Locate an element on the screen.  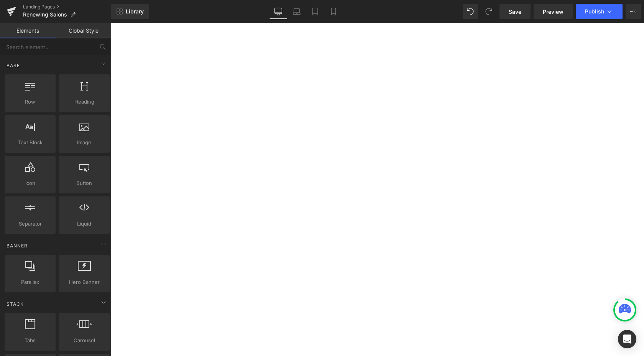
span: Button is located at coordinates (84, 183).